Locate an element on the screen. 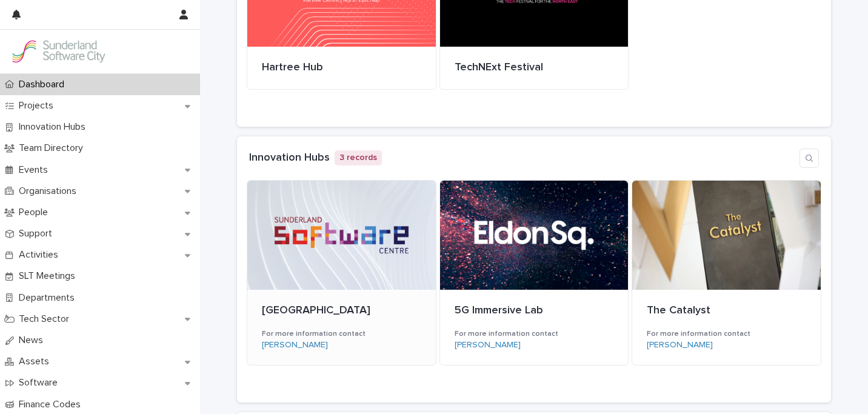 The image size is (868, 414). p: Team Directory is located at coordinates (54, 148).